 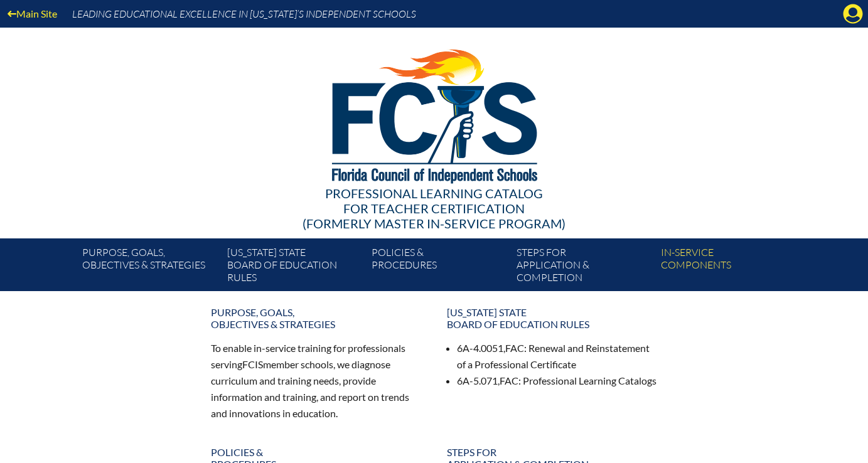 What do you see at coordinates (434, 209) in the screenshot?
I see `div: Professional Learning Catalog (formerly Master In-service Program)` at bounding box center [434, 209].